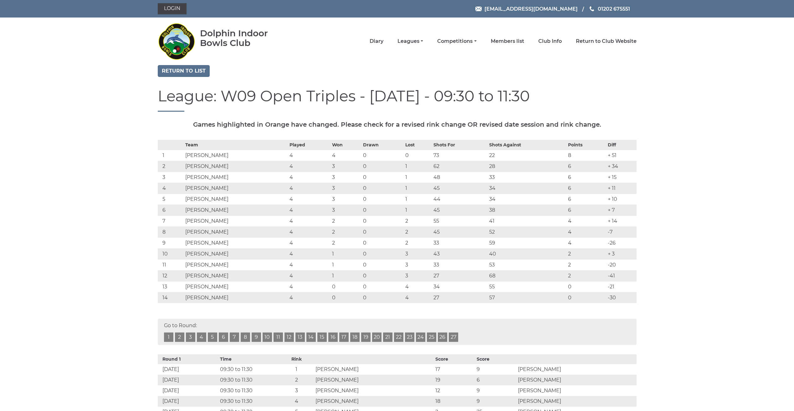 The image size is (794, 411). I want to click on td: 73, so click(460, 155).